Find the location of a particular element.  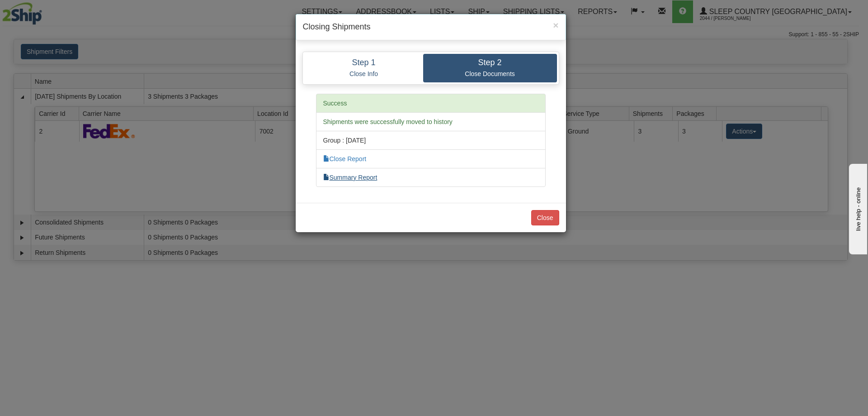

p: Close Documents is located at coordinates (490, 74).